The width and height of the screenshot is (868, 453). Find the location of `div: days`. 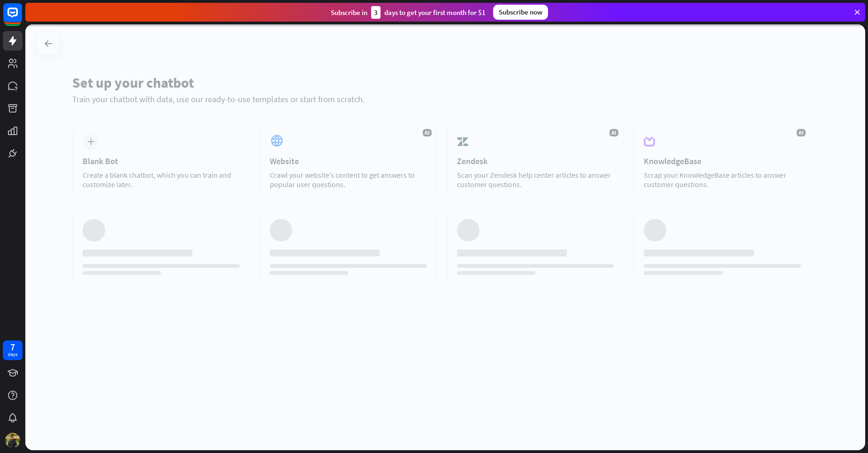

div: days is located at coordinates (13, 355).